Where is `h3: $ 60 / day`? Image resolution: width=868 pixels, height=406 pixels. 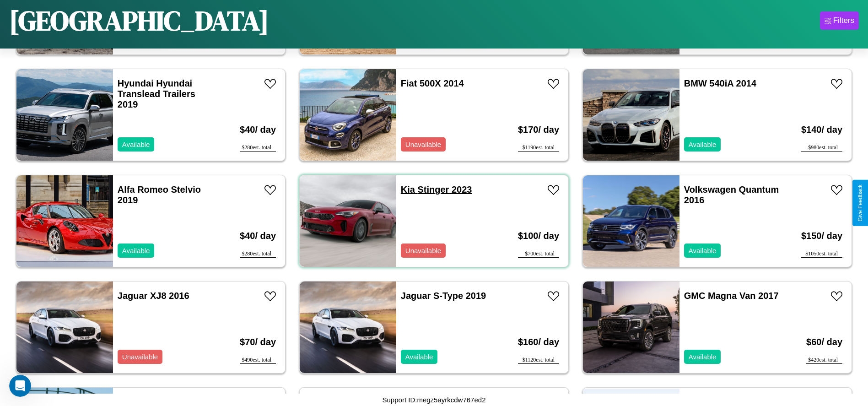
h3: $ 60 / day is located at coordinates (824, 342).